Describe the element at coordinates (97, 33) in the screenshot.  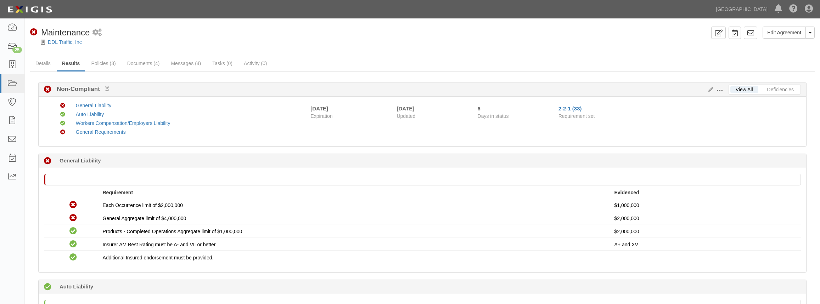
I see `i: 4 scheduled workflows` at that location.